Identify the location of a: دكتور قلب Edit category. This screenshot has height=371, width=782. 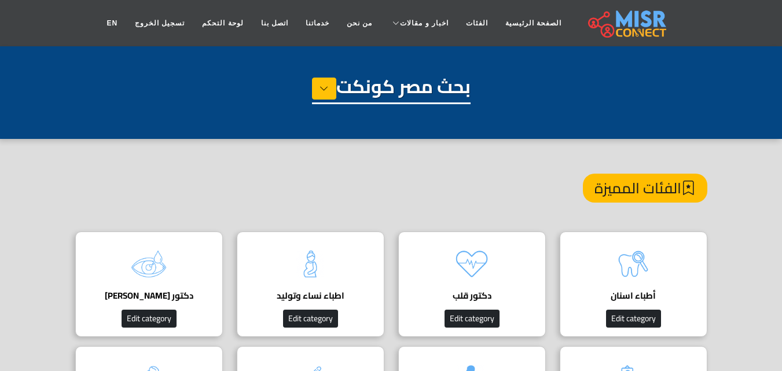
(472, 284).